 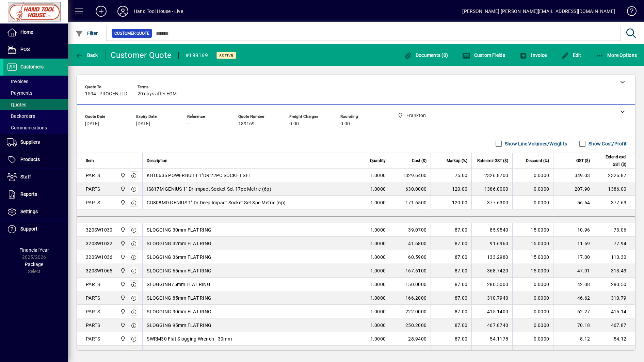 What do you see at coordinates (574, 325) in the screenshot?
I see `td: 70.18` at bounding box center [574, 325].